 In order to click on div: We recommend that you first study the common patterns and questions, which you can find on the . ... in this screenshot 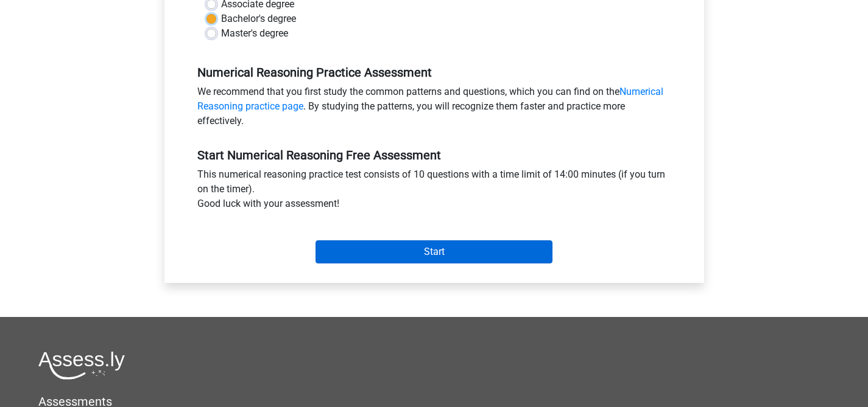, I will do `click(434, 109)`.